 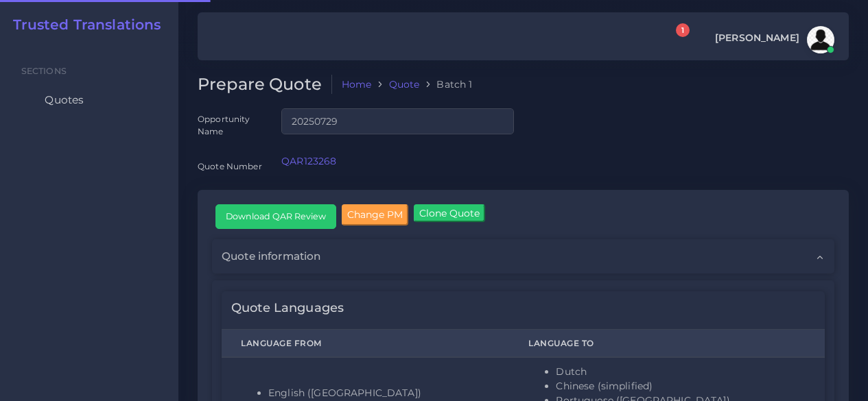 I want to click on a: QAR123268, so click(x=309, y=161).